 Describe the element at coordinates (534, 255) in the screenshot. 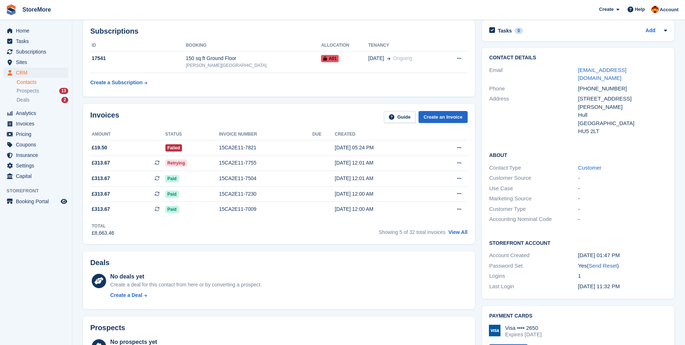

I see `div: Account Created` at that location.